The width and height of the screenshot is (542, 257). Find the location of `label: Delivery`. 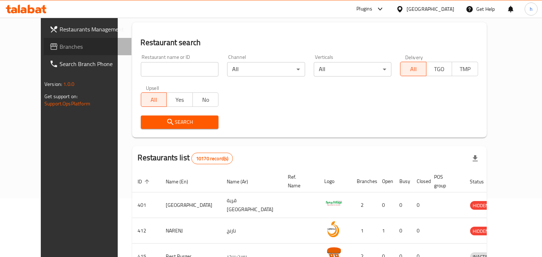

label: Delivery is located at coordinates (414, 57).